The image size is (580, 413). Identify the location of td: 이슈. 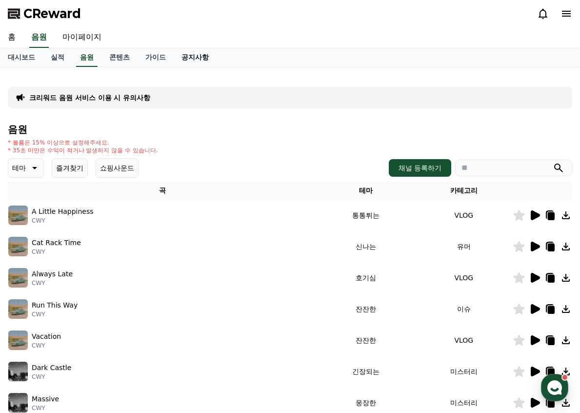
(464, 309).